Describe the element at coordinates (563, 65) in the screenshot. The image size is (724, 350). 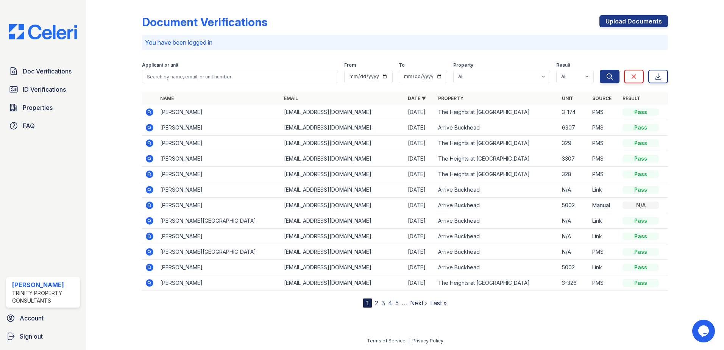
I see `label: Result` at that location.